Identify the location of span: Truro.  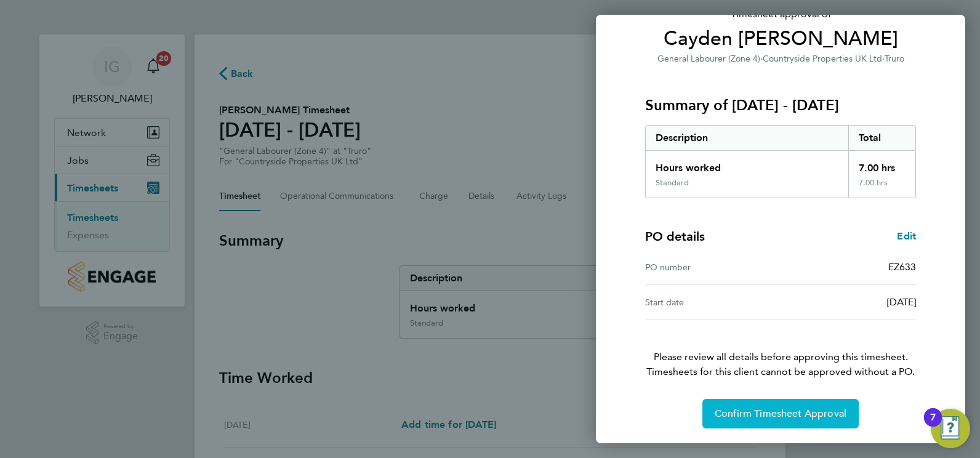
(895, 58).